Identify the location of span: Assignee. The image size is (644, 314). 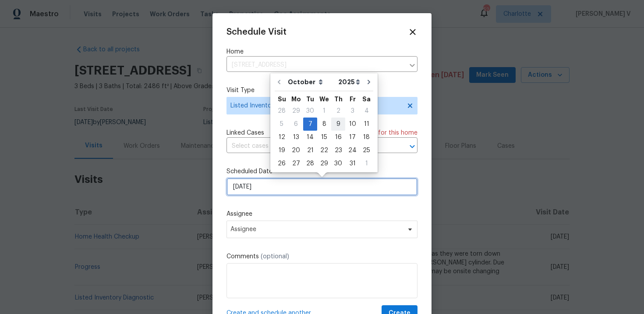
(316, 230).